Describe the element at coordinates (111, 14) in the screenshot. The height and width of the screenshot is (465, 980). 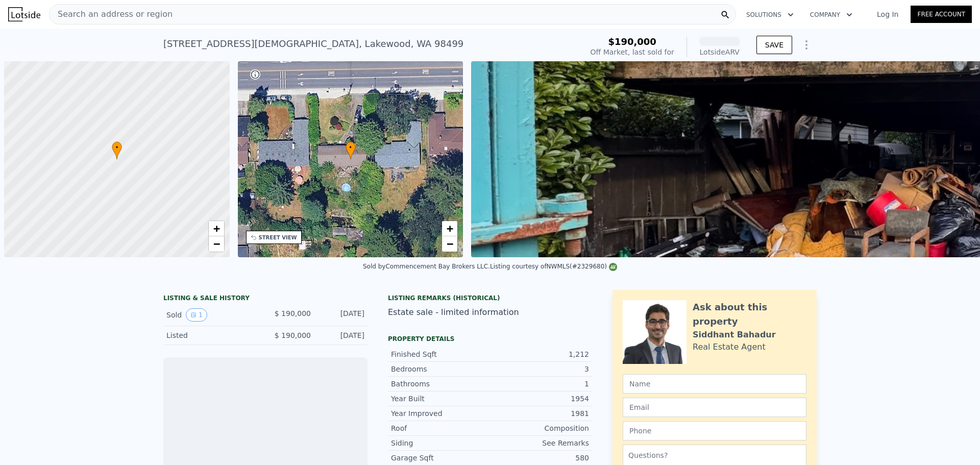
I see `span: Search an address or region` at that location.